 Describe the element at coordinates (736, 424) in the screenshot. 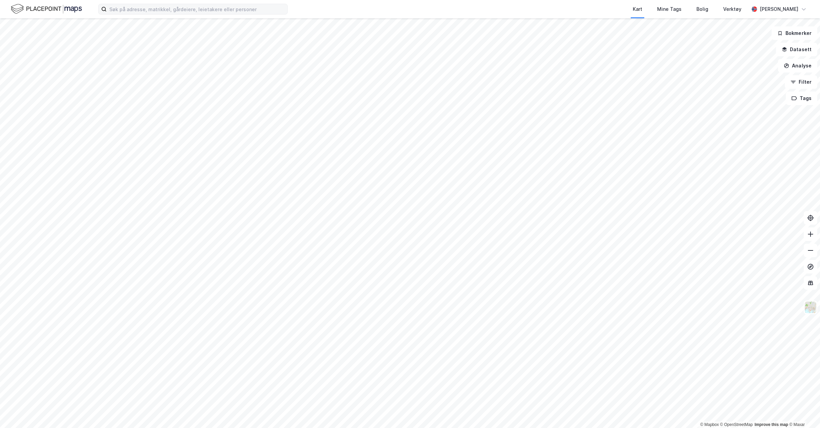

I see `a: OpenStreetMap` at that location.